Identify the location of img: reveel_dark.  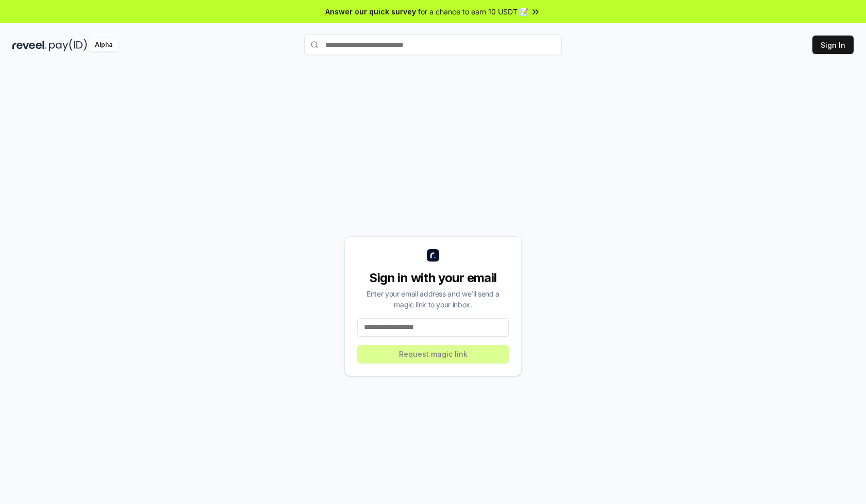
(29, 45).